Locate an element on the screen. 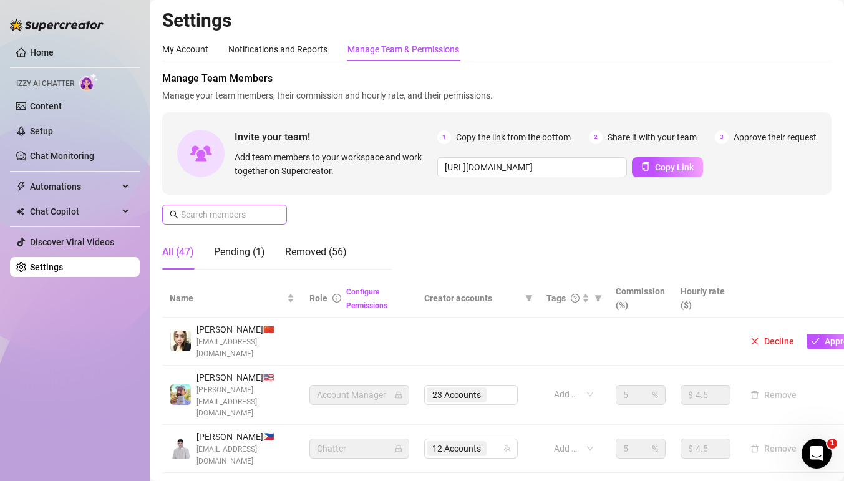  div: My Account is located at coordinates (185, 49).